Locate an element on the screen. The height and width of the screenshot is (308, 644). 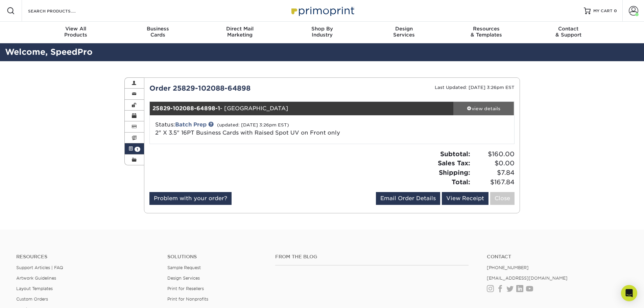
span: $7.84 is located at coordinates (493, 173).